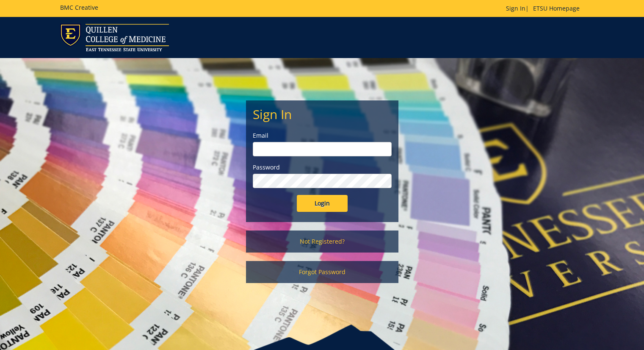  What do you see at coordinates (79, 7) in the screenshot?
I see `h5: BMC Creative` at bounding box center [79, 7].